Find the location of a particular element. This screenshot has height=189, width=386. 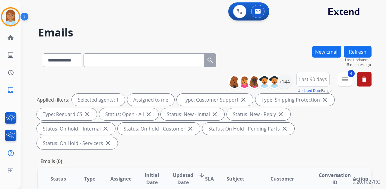

div: Status: New - Reply is located at coordinates (258, 114).